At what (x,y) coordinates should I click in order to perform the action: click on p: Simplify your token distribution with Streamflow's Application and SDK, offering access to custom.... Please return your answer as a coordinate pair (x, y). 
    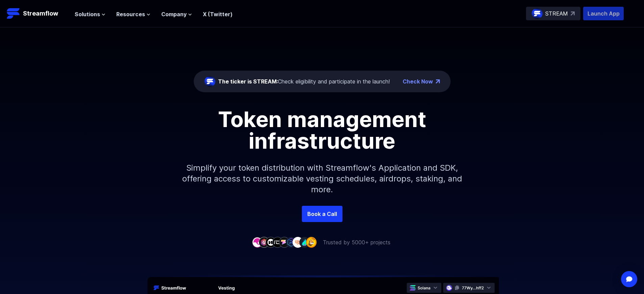
    Looking at the image, I should click on (322, 179).